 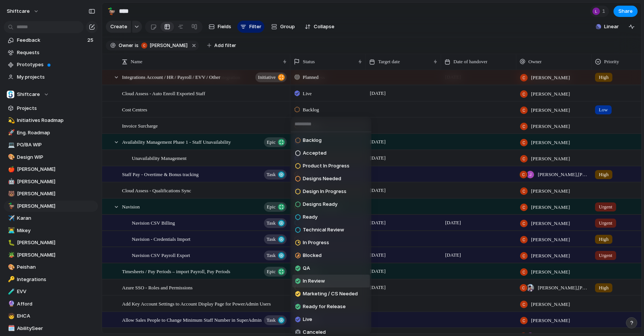 I want to click on span: Accepted, so click(x=315, y=153).